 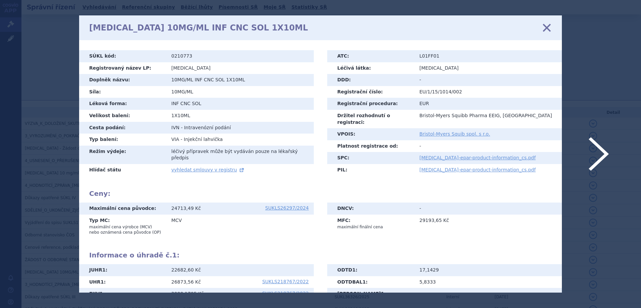 I want to click on td: 22682,60 Kč, so click(x=240, y=271).